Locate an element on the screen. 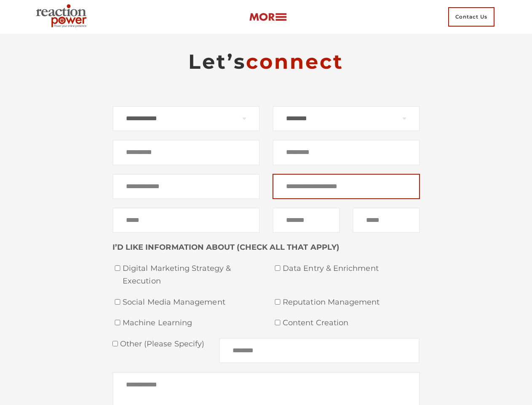 This screenshot has width=532, height=405. h2: Let’s is located at coordinates (266, 61).